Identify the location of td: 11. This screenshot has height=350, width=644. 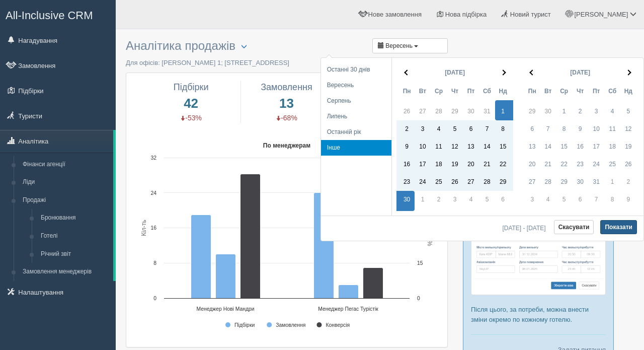
(612, 129).